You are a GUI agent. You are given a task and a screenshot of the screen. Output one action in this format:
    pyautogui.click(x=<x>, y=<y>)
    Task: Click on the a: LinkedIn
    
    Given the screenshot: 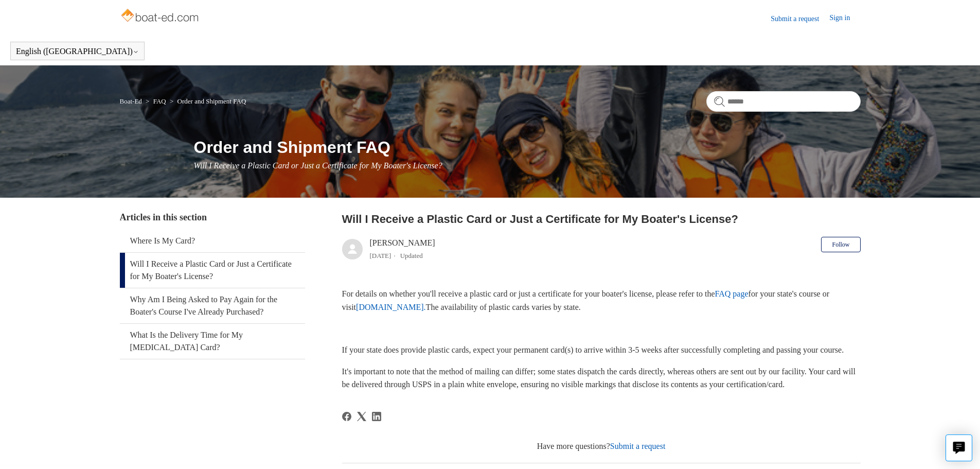 What is the action you would take?
    pyautogui.click(x=377, y=417)
    